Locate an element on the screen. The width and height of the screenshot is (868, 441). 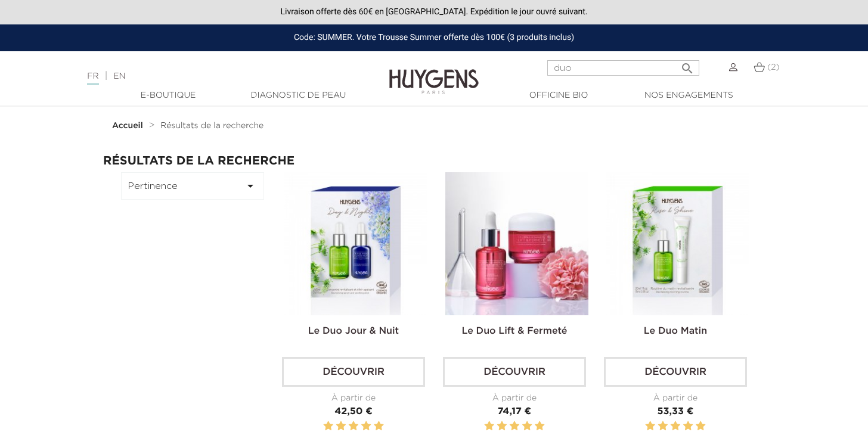
a: Résultats de la recherche is located at coordinates (212, 126).